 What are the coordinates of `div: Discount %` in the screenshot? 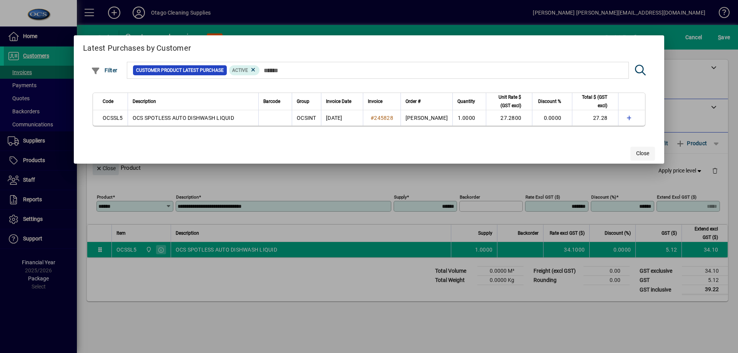 It's located at (552, 101).